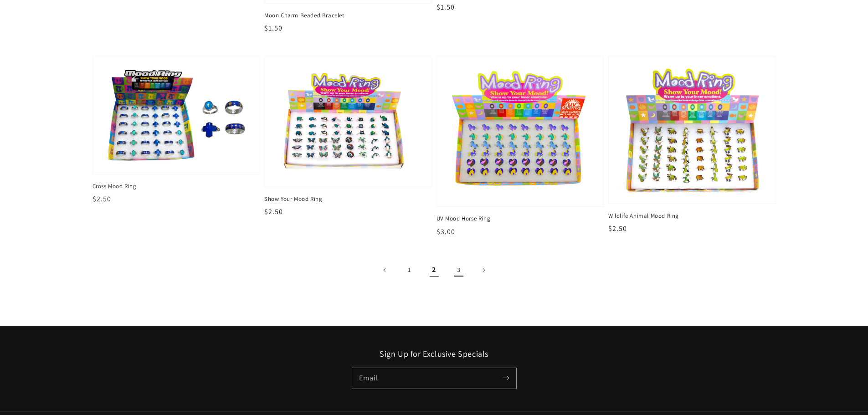 The height and width of the screenshot is (415, 868). What do you see at coordinates (176, 115) in the screenshot?
I see `img: Cross Mood Ring` at bounding box center [176, 115].